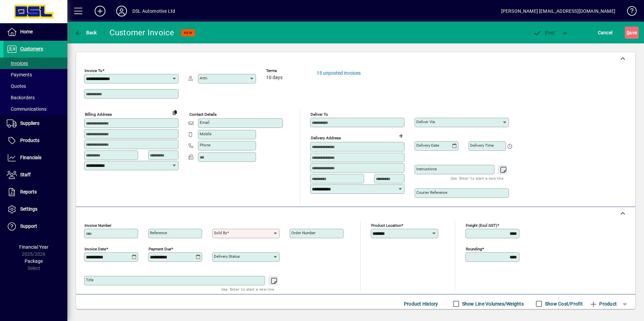 The height and width of the screenshot is (321, 644). I want to click on mat-label: Rounding, so click(474, 249).